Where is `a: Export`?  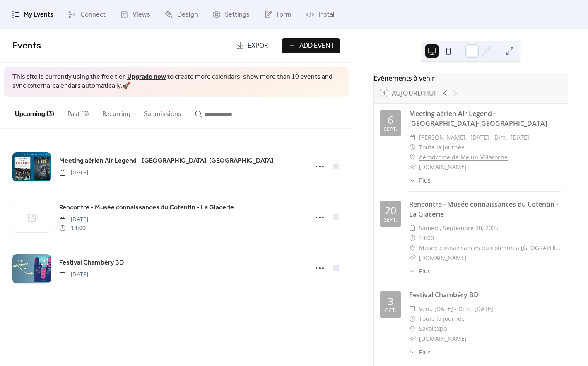
a: Export is located at coordinates (254, 45).